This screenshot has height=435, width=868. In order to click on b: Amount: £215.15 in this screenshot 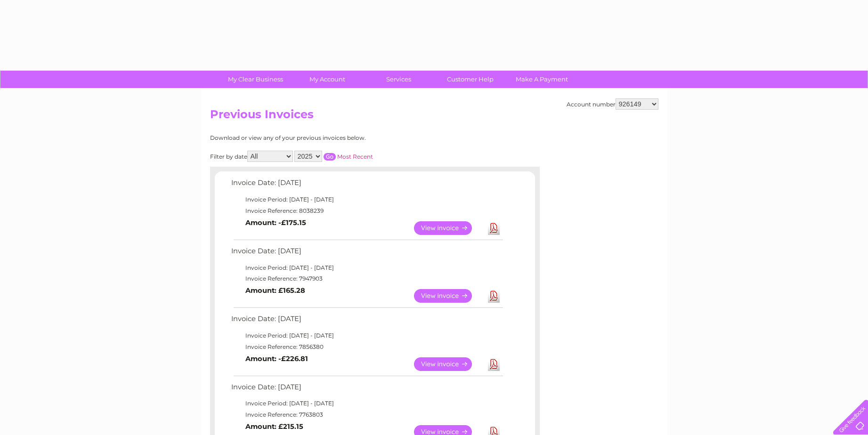, I will do `click(274, 427)`.